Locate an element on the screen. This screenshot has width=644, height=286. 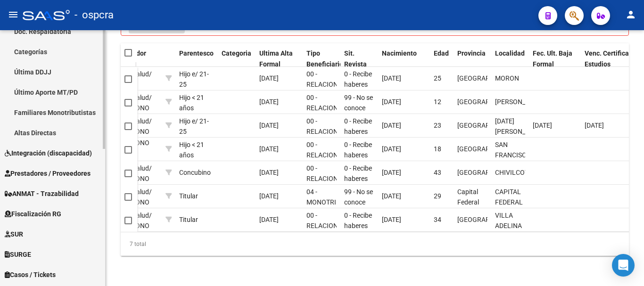
span: Fec. Ult. Baja Formal is located at coordinates (552, 59).